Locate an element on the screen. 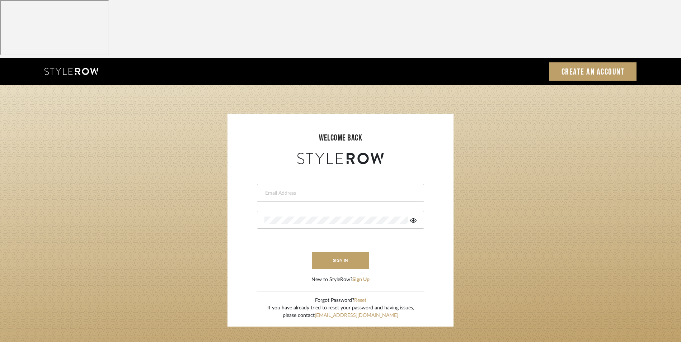 The width and height of the screenshot is (681, 342). input: Email Address is located at coordinates (339, 193).